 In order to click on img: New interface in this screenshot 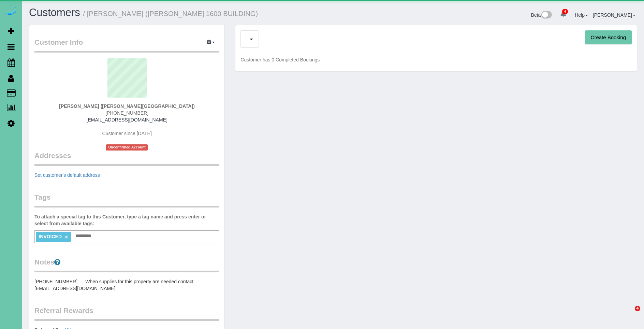, I will do `click(547, 15)`.